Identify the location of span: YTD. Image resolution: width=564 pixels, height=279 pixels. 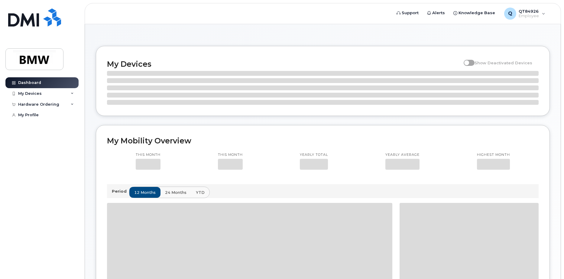
(200, 193).